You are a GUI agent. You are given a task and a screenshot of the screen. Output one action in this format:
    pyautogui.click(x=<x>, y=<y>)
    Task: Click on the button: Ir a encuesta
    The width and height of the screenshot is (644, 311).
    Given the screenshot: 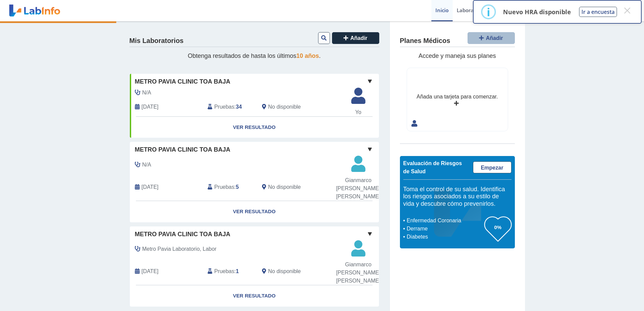 What is the action you would take?
    pyautogui.click(x=598, y=12)
    